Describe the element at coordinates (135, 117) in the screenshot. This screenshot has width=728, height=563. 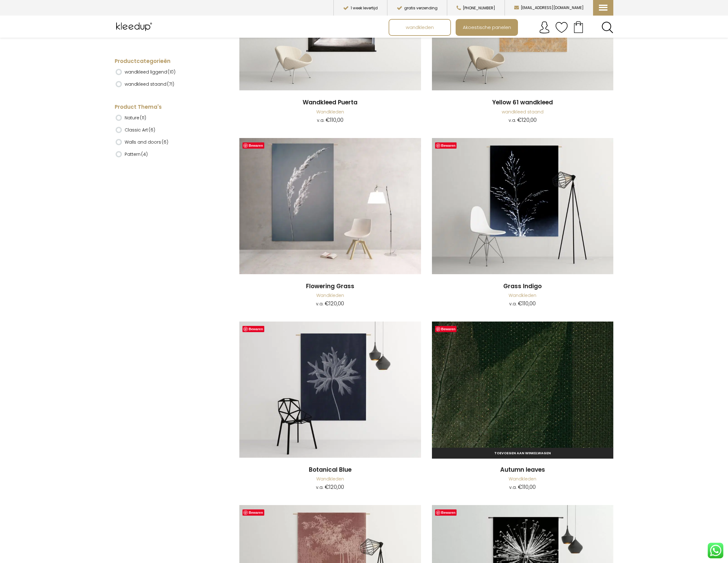
I see `label: Nature` at that location.